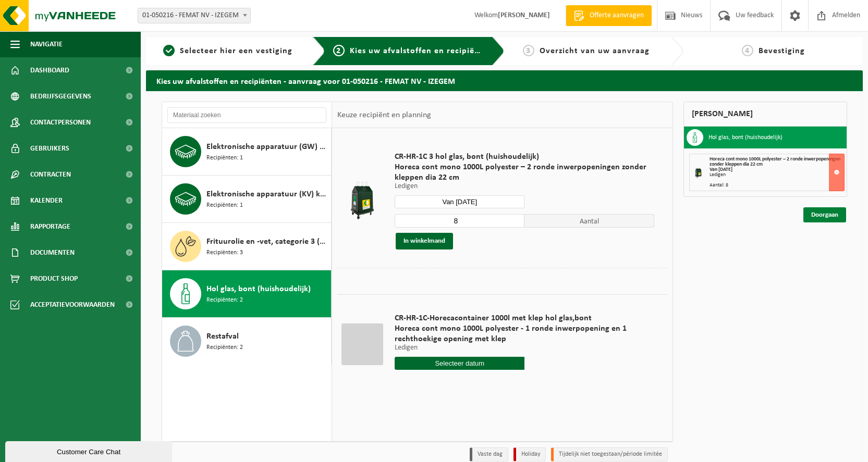 Image resolution: width=868 pixels, height=462 pixels. What do you see at coordinates (246, 115) in the screenshot?
I see `input: Materiaal zoeken` at bounding box center [246, 115].